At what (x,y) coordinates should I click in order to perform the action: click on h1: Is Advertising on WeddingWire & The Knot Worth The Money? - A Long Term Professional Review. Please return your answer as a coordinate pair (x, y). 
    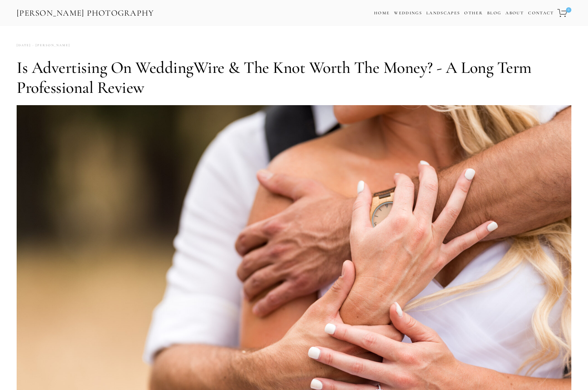
    Looking at the image, I should click on (294, 77).